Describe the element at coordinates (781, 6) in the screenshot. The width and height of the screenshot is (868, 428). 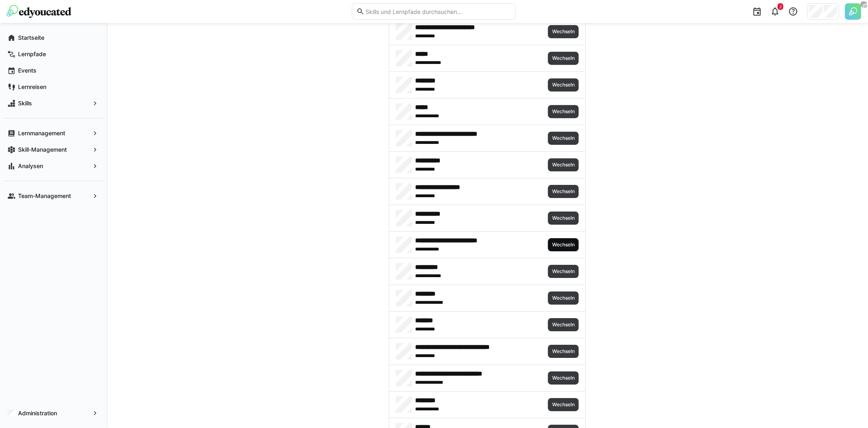
I see `span: 2` at that location.